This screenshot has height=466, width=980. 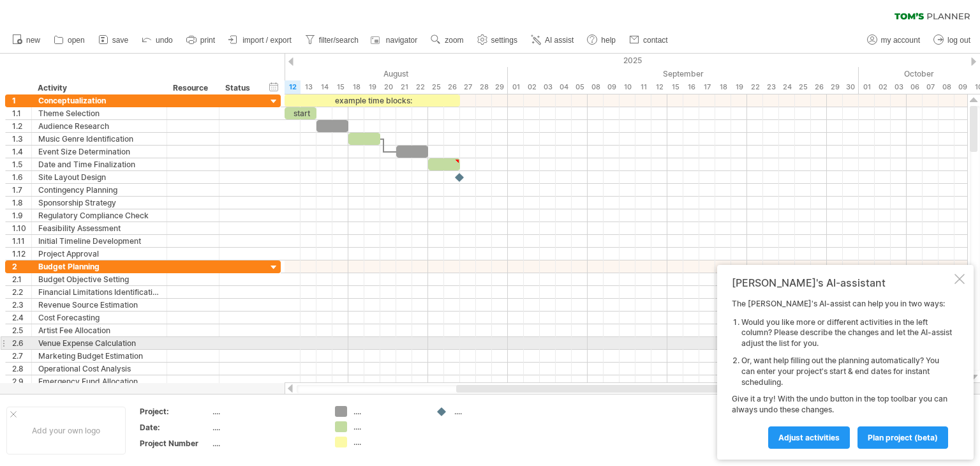 I want to click on span: AI assist, so click(x=559, y=40).